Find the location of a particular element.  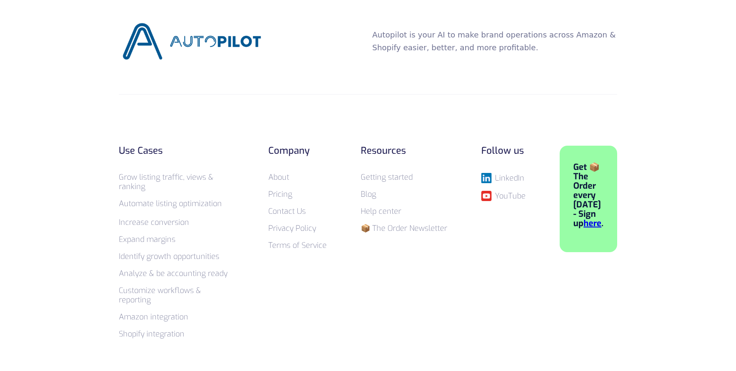

div: Use Cases is located at coordinates (176, 151).